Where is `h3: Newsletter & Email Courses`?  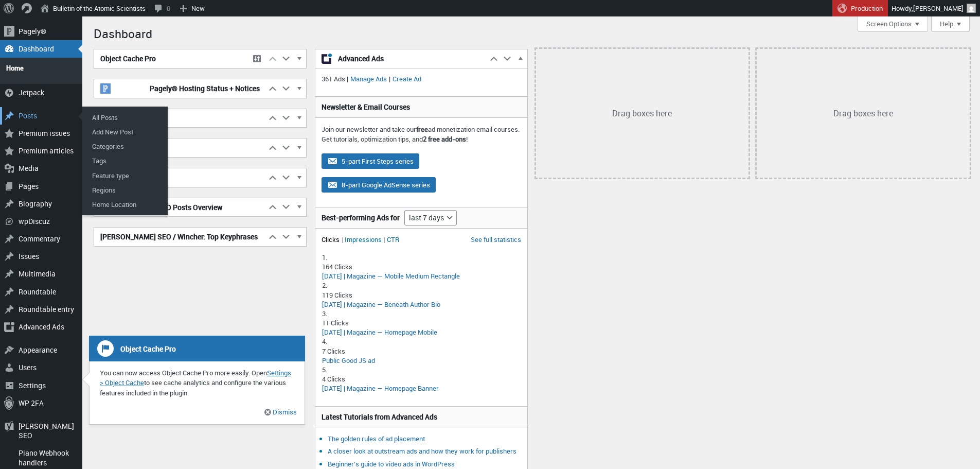 h3: Newsletter & Email Courses is located at coordinates (421, 107).